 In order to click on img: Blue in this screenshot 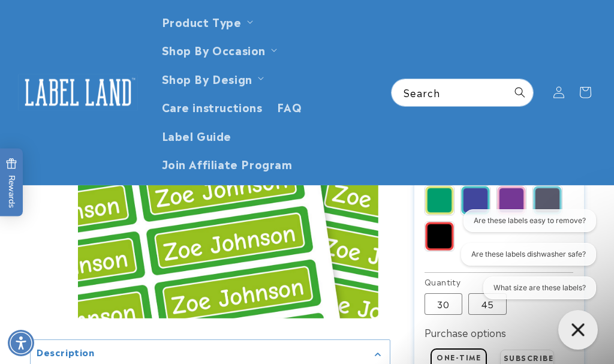, I will do `click(475, 200)`.